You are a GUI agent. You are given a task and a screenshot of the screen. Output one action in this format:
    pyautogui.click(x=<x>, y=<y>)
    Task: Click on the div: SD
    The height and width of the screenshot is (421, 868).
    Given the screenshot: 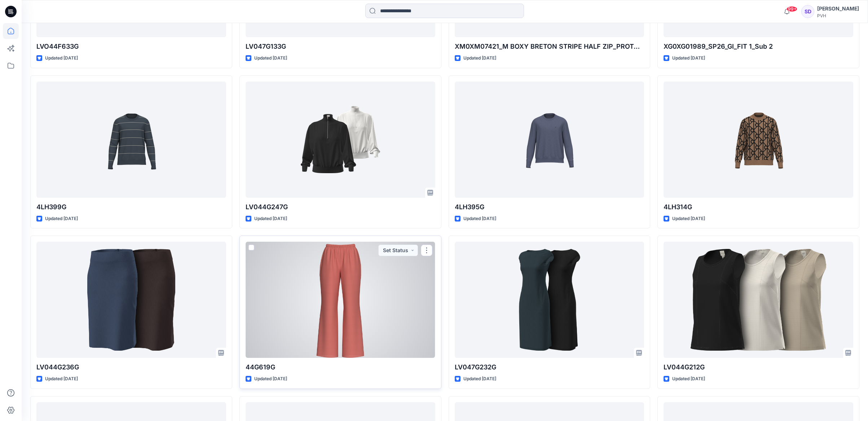 What is the action you would take?
    pyautogui.click(x=808, y=12)
    